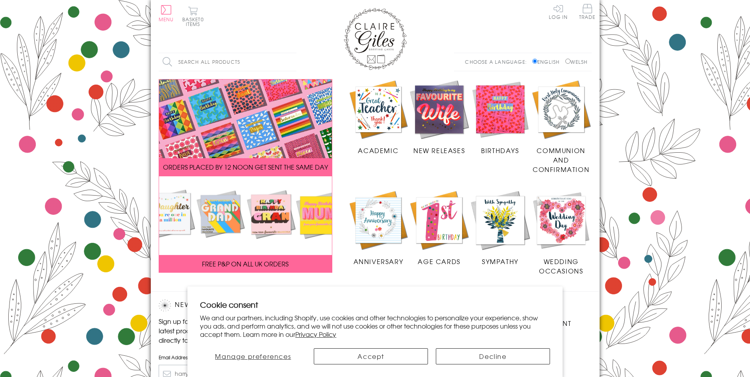 This screenshot has height=377, width=750. Describe the element at coordinates (378, 228) in the screenshot. I see `a: Anniversary` at that location.